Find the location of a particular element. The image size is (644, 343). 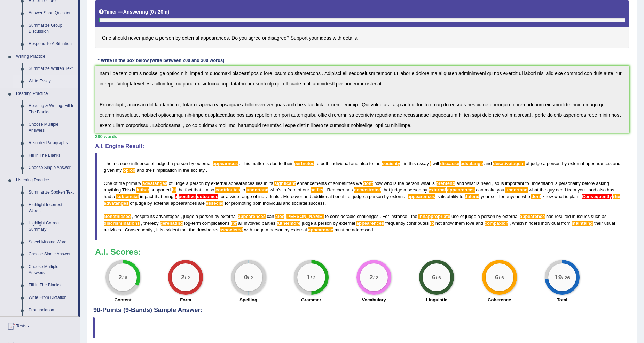

span: guy is located at coordinates (551, 190).